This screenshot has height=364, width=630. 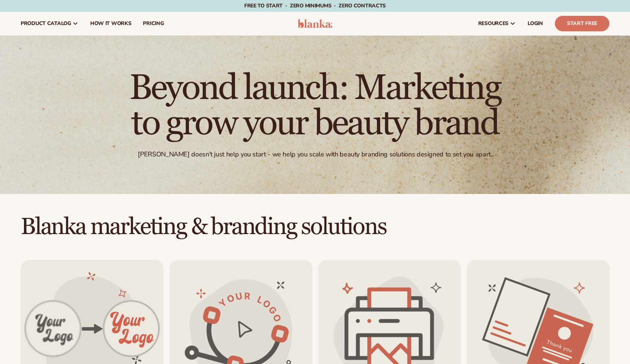 I want to click on h1: Beyond launch: Marketing to grow your beauty brand, so click(x=315, y=106).